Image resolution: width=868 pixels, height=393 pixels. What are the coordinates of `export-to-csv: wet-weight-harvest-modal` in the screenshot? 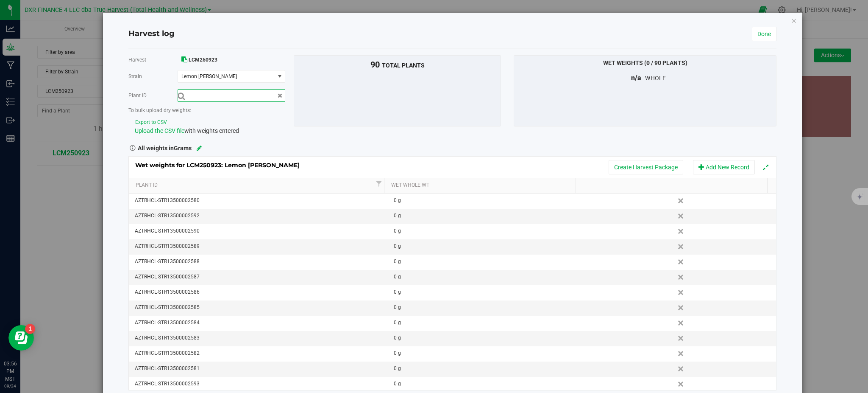 It's located at (151, 122).